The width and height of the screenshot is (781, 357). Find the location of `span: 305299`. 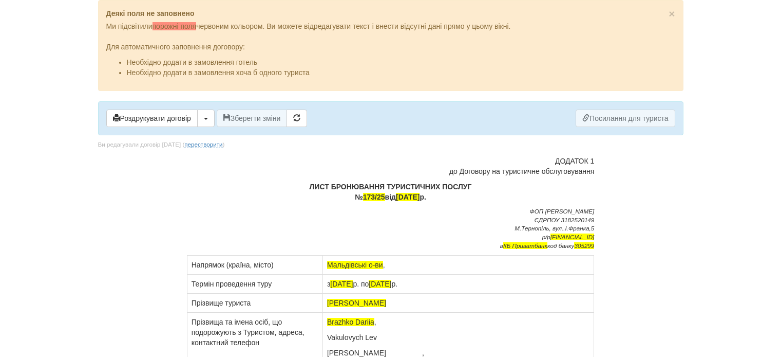

span: 305299 is located at coordinates (584, 245).